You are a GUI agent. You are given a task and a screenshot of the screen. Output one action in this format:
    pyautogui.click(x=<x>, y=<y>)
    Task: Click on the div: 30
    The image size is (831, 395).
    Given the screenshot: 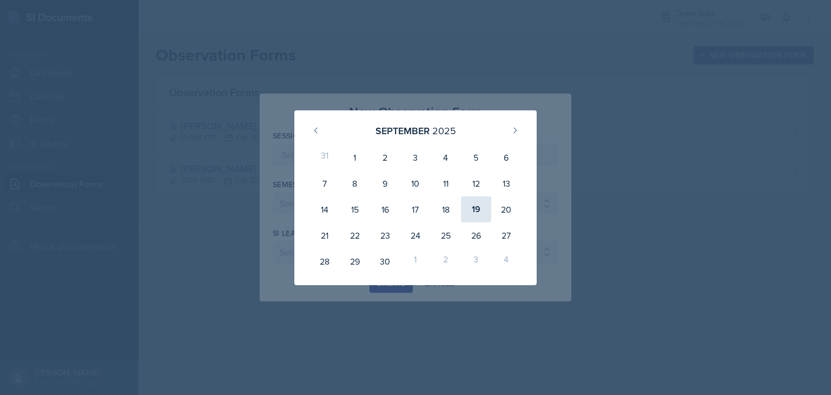 What is the action you would take?
    pyautogui.click(x=385, y=261)
    